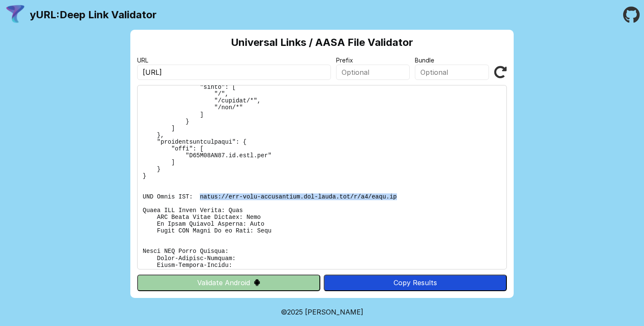  I want to click on label: Prefix, so click(373, 60).